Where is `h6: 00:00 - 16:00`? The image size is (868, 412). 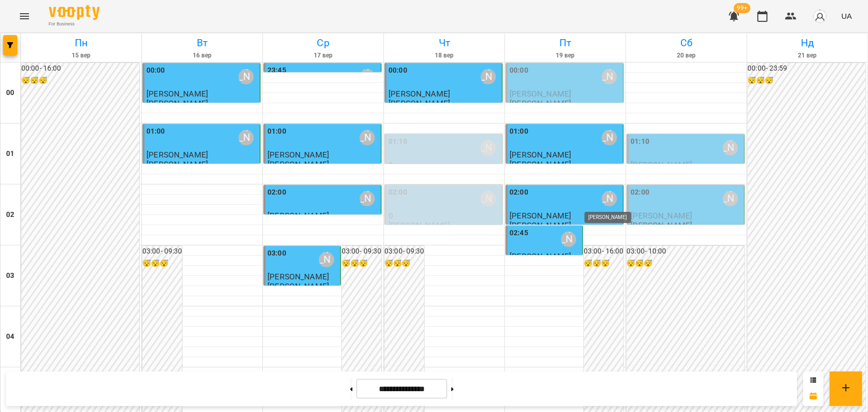
h6: 00:00 - 16:00 is located at coordinates (81, 69).